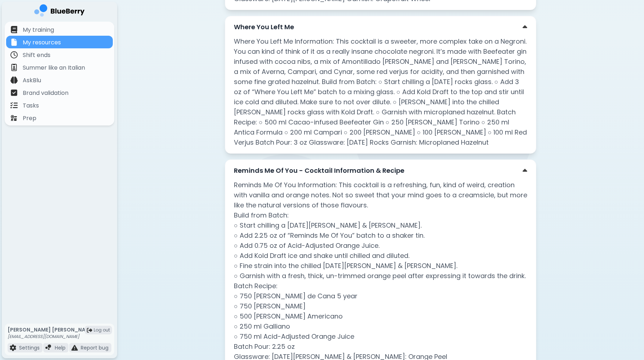  Describe the element at coordinates (54, 68) in the screenshot. I see `p: Summer like an Italian` at that location.